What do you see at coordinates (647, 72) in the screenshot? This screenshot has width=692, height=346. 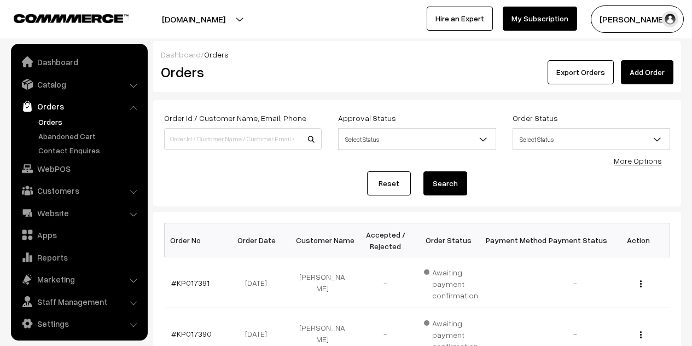 I see `a: Add Order` at bounding box center [647, 72].